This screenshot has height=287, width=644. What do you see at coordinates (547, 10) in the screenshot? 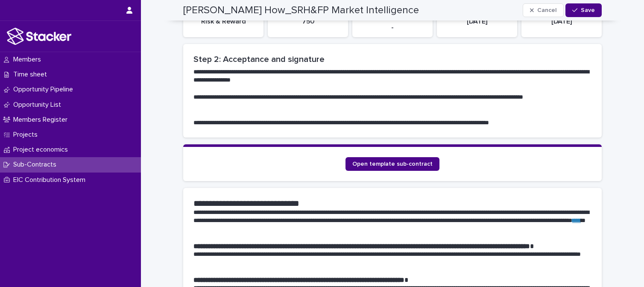
I see `span: Cancel` at bounding box center [547, 10].